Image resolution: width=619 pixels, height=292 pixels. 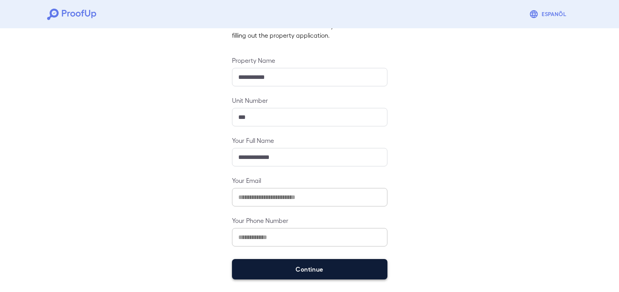 I want to click on label: Unit Number, so click(x=309, y=100).